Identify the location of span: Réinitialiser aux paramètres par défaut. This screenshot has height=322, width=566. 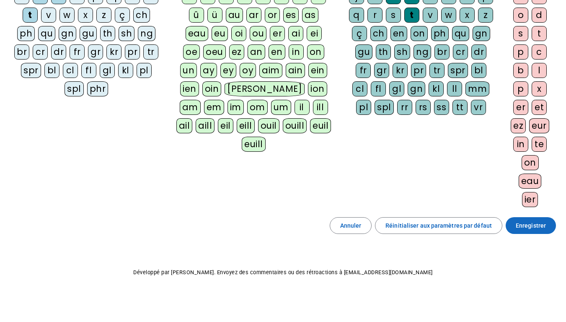
(439, 225).